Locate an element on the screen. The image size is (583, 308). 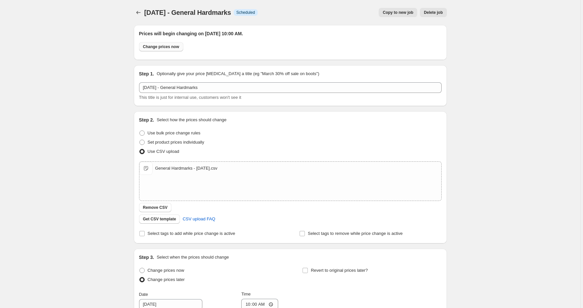
p: Select how the prices should change is located at coordinates (191, 120).